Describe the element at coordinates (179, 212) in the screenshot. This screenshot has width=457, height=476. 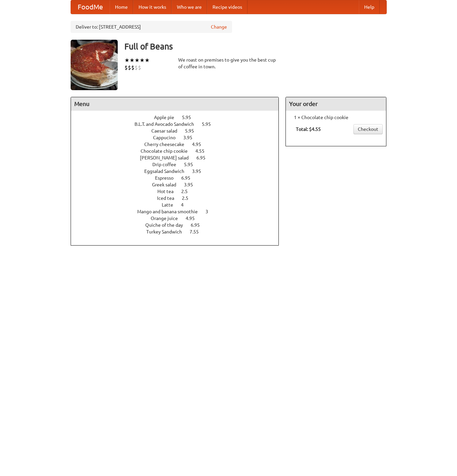
I see `a: Mango and banana smoothie 3` at that location.